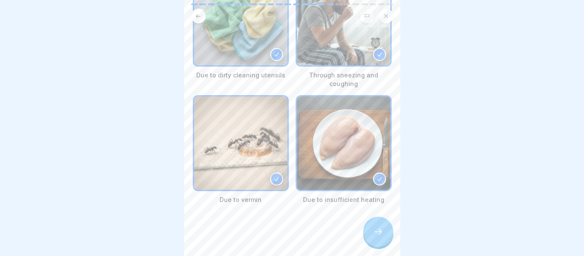 The width and height of the screenshot is (584, 256). Describe the element at coordinates (241, 200) in the screenshot. I see `p: Due to vermin` at that location.